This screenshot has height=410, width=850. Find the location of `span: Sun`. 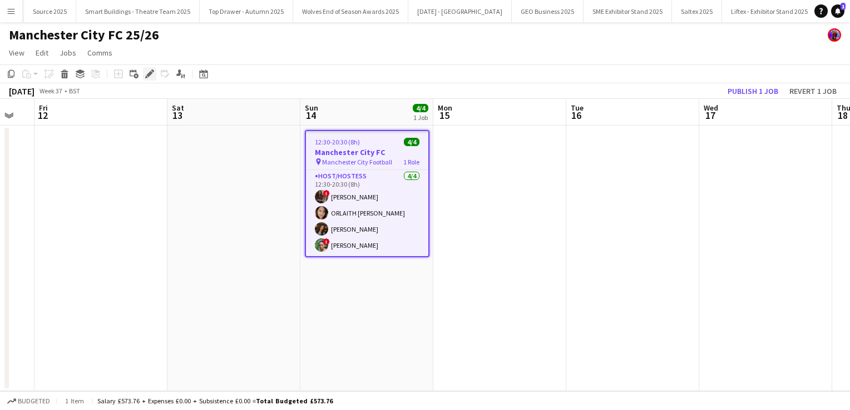

span: Sun is located at coordinates (311, 108).